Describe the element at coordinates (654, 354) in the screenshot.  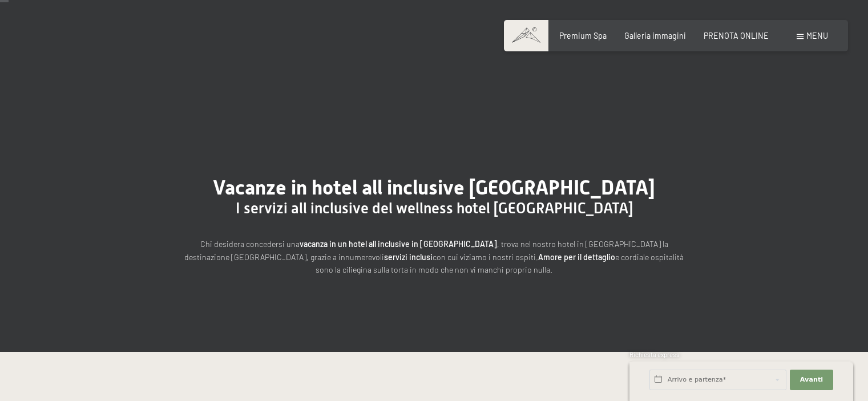
I see `span: Richiesta express` at that location.